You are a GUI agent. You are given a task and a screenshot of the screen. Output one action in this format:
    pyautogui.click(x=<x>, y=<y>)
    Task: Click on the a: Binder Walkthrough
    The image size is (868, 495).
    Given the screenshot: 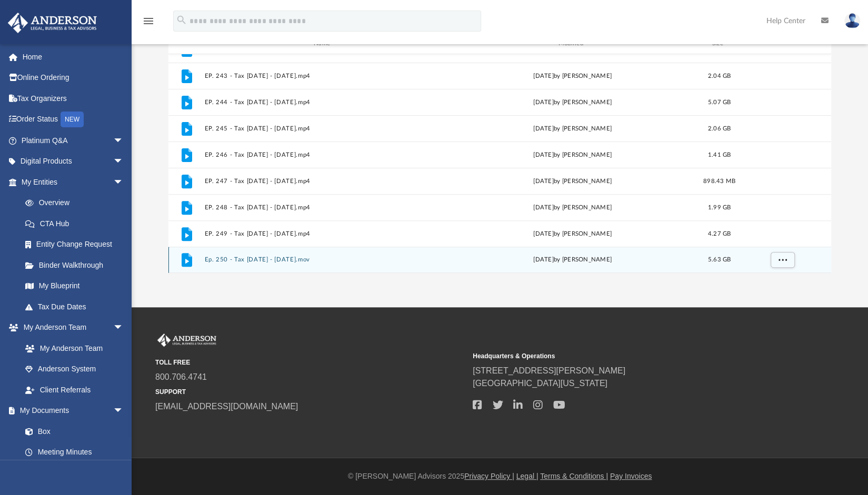 What is the action you would take?
    pyautogui.click(x=76, y=266)
    